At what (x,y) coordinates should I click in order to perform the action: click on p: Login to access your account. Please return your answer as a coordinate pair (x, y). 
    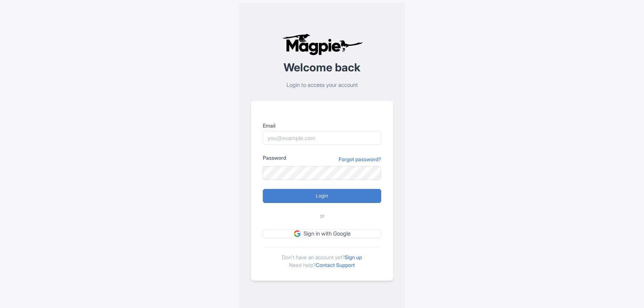
    Looking at the image, I should click on (322, 85).